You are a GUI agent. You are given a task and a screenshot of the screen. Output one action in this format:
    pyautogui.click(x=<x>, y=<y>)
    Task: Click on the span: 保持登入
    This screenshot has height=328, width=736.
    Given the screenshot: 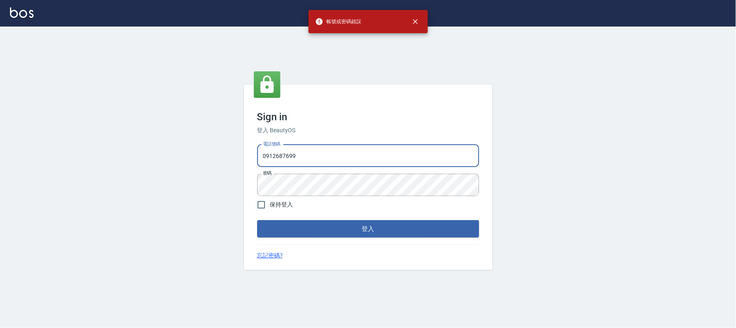 What is the action you would take?
    pyautogui.click(x=282, y=204)
    